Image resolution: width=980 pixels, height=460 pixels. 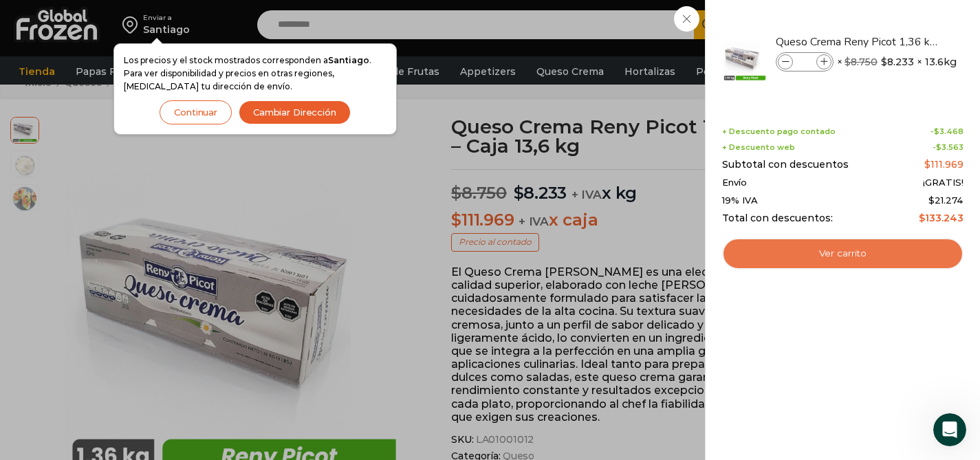 What do you see at coordinates (294, 112) in the screenshot?
I see `button: Cambiar Dirección` at bounding box center [294, 112].